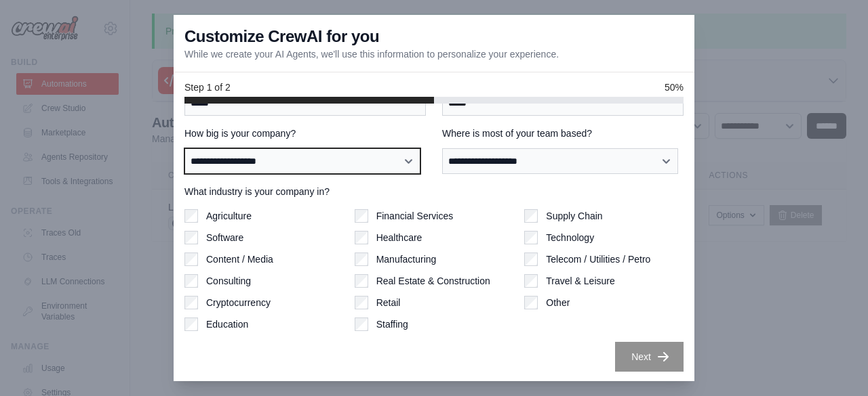  Describe the element at coordinates (573, 216) in the screenshot. I see `label: Supply Chain` at that location.